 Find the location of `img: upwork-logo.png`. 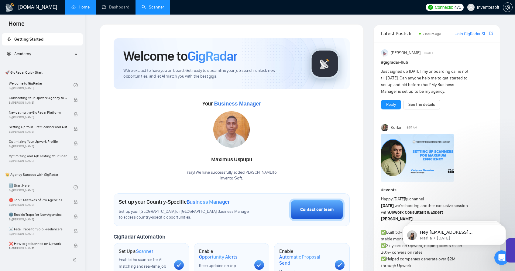

img: upwork-logo.png is located at coordinates (430, 7).